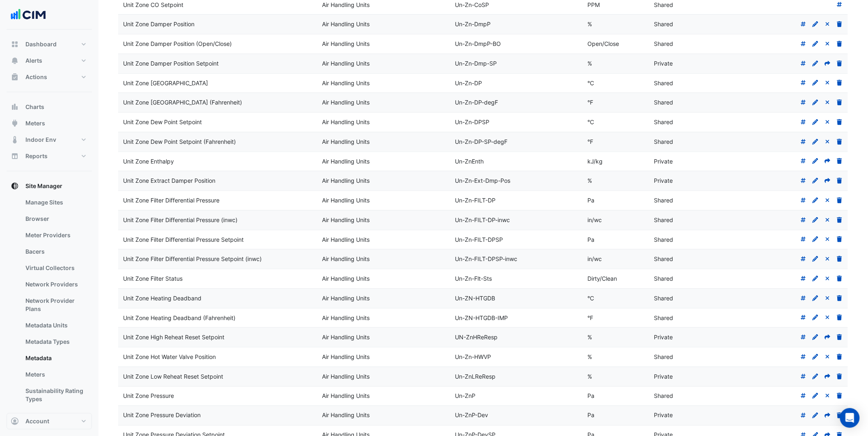 This screenshot has height=436, width=868. I want to click on div: Unit Zone Dew Point Setpoint, so click(217, 122).